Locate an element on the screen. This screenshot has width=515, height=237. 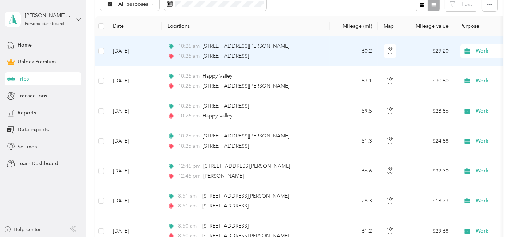
div: Help center is located at coordinates (23, 230).